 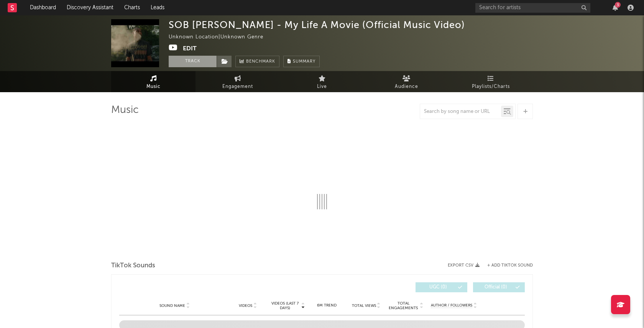 I want to click on button: UGC(0), so click(x=441, y=287).